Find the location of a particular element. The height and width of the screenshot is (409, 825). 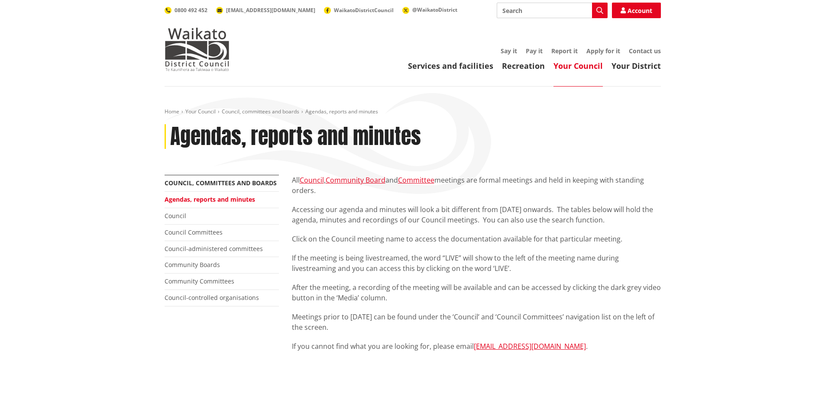

h1: Agendas, reports and minutes is located at coordinates (295, 137).